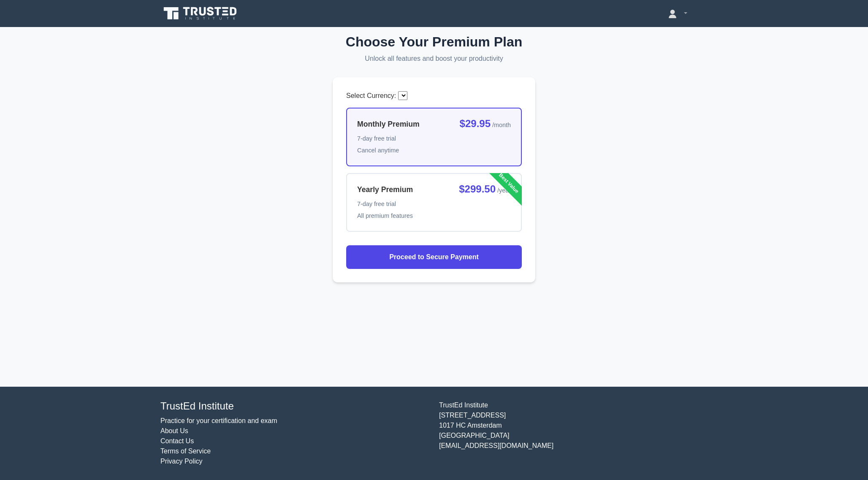 The width and height of the screenshot is (868, 480). I want to click on span: $299.50, so click(477, 189).